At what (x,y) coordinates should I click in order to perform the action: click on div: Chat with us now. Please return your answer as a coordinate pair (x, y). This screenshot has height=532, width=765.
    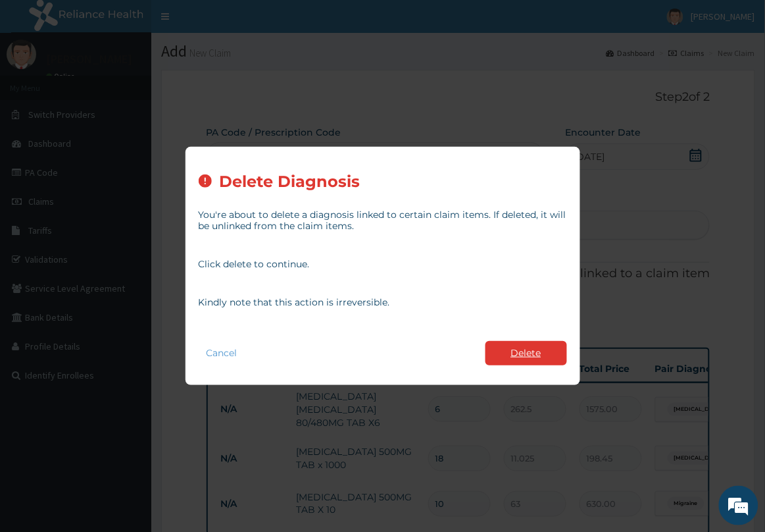
    Looking at the image, I should click on (144, 82).